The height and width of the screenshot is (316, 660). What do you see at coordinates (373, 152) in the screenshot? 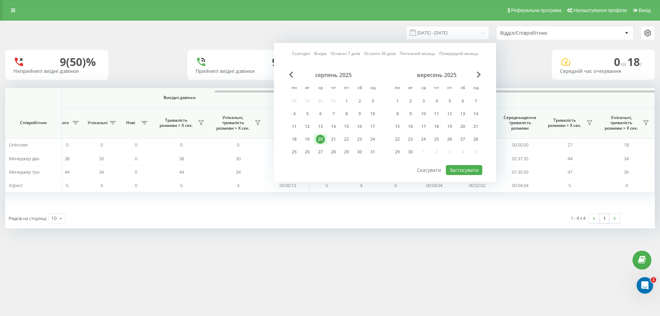
I see `div: нд 31 серп 2025 р.` at bounding box center [373, 152].